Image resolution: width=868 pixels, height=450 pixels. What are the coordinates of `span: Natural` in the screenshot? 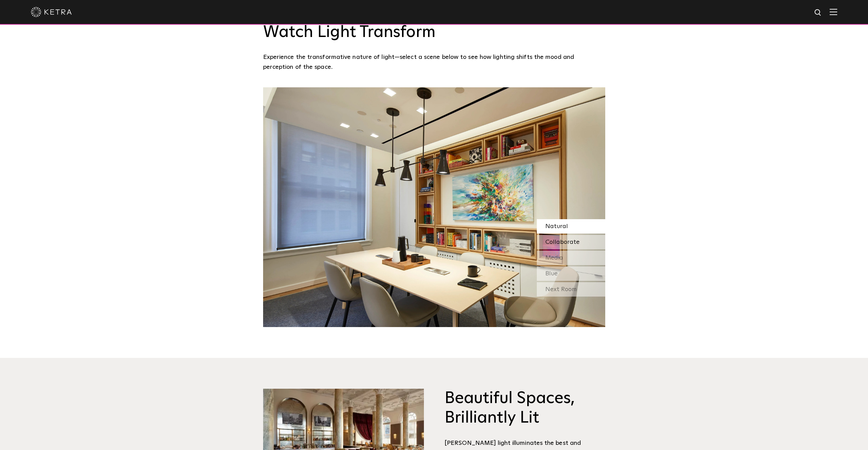 It's located at (557, 226).